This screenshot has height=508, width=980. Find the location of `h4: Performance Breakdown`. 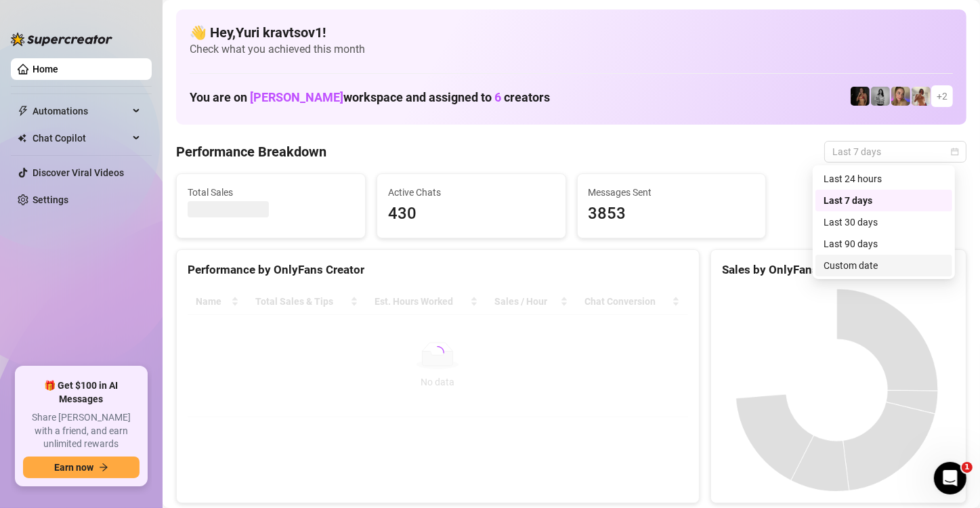

h4: Performance Breakdown is located at coordinates (252, 151).